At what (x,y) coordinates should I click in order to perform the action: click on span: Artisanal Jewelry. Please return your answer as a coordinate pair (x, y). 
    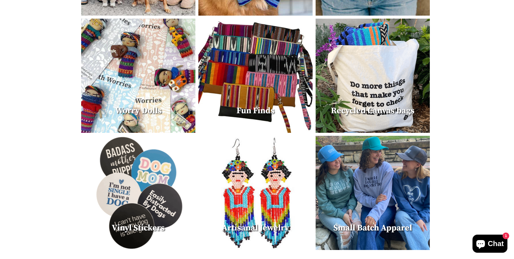
    Looking at the image, I should click on (256, 228).